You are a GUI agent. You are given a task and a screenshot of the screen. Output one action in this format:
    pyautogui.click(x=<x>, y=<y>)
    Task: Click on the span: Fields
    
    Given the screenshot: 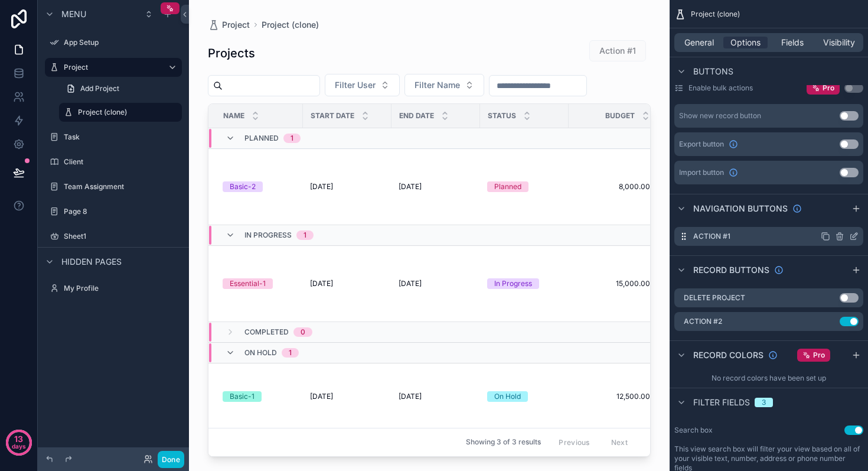 What is the action you would take?
    pyautogui.click(x=792, y=42)
    